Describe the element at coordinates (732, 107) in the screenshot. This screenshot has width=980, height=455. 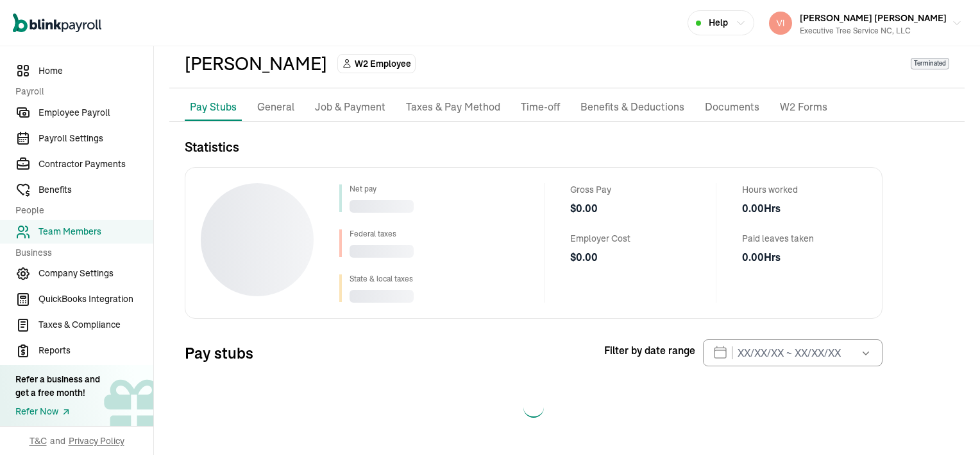
I see `p: Documents` at that location.